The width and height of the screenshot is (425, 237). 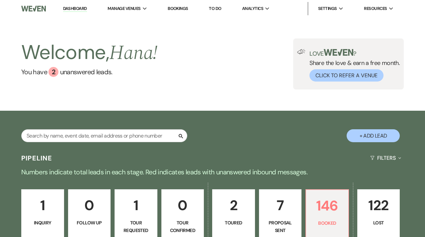 What do you see at coordinates (327, 206) in the screenshot?
I see `p: 146` at bounding box center [327, 206].